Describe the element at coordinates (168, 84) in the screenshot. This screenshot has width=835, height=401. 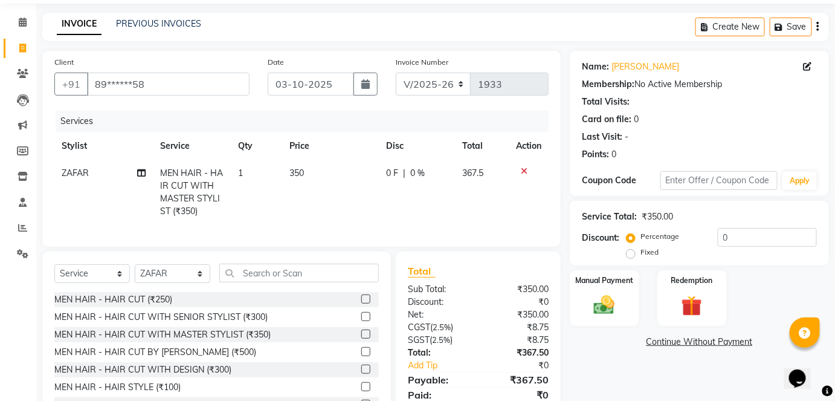
I see `input: Search by Name/Mobile/Email/Code` at that location.